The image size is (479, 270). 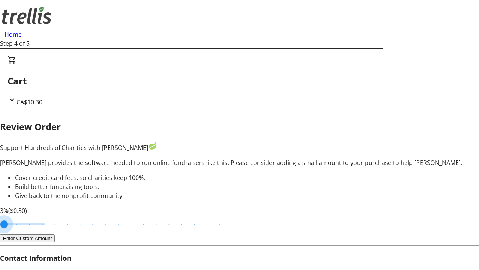 I want to click on li: Give back to the nonprofit community., so click(x=247, y=195).